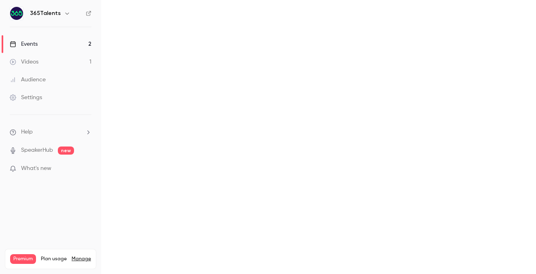 The height and width of the screenshot is (274, 536). Describe the element at coordinates (27, 132) in the screenshot. I see `span: Help` at that location.